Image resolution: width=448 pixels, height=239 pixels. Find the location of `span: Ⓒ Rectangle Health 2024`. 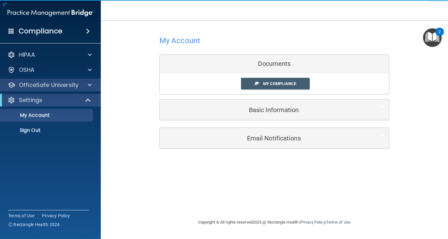

span: Ⓒ Rectangle Health 2024 is located at coordinates (34, 225).